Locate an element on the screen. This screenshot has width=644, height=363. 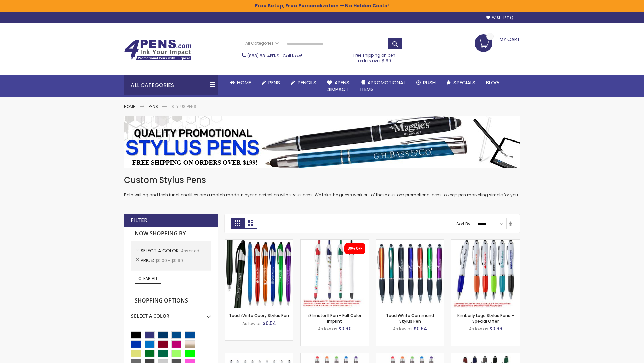
a: TouchWrite Command Stylus Pen is located at coordinates (410, 318).